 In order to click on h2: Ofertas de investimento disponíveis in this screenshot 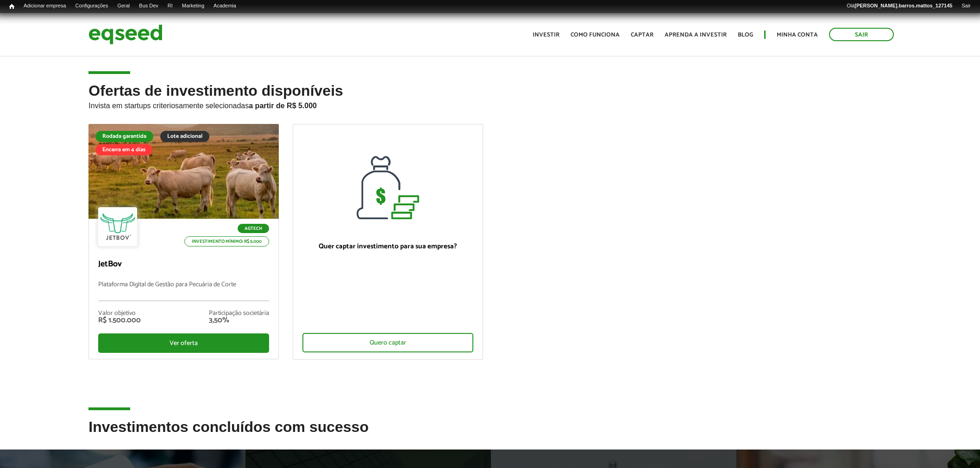, I will do `click(489, 103)`.